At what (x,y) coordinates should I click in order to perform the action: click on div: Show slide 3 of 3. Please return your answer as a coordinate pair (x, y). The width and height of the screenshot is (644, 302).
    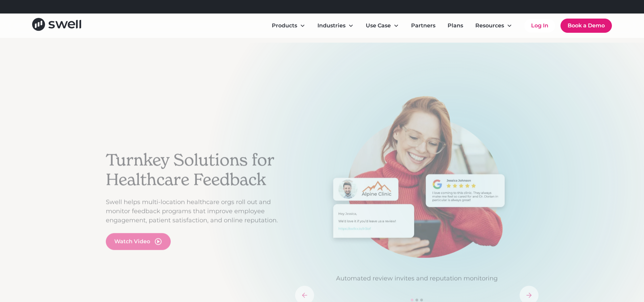
    Looking at the image, I should click on (422, 300).